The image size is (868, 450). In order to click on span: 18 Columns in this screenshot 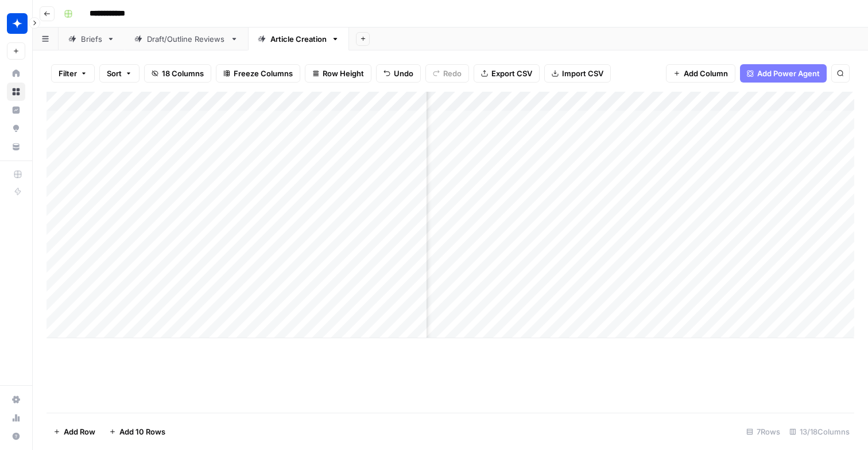, I will do `click(183, 73)`.